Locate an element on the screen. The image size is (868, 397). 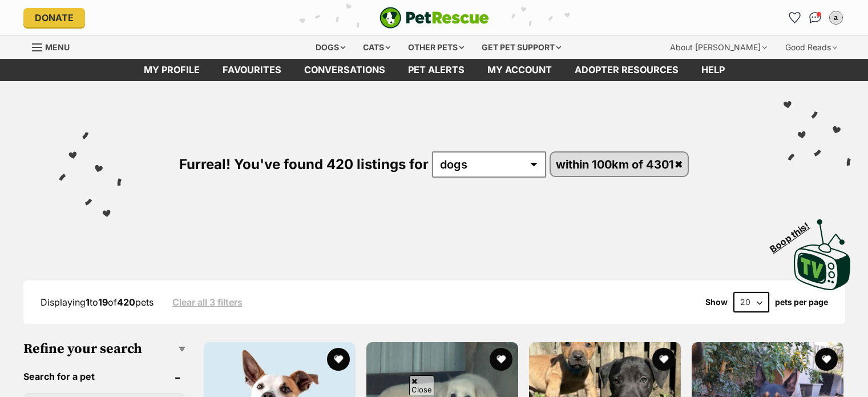
a: PetRescue is located at coordinates (434, 18).